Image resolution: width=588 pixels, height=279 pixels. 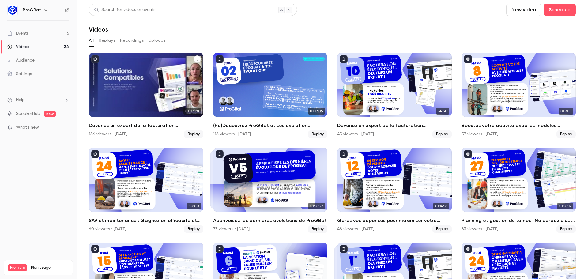 What do you see at coordinates (270, 125) in the screenshot?
I see `h2: (Re)Découvrez ProGBat et ses évolutions` at bounding box center [270, 125].